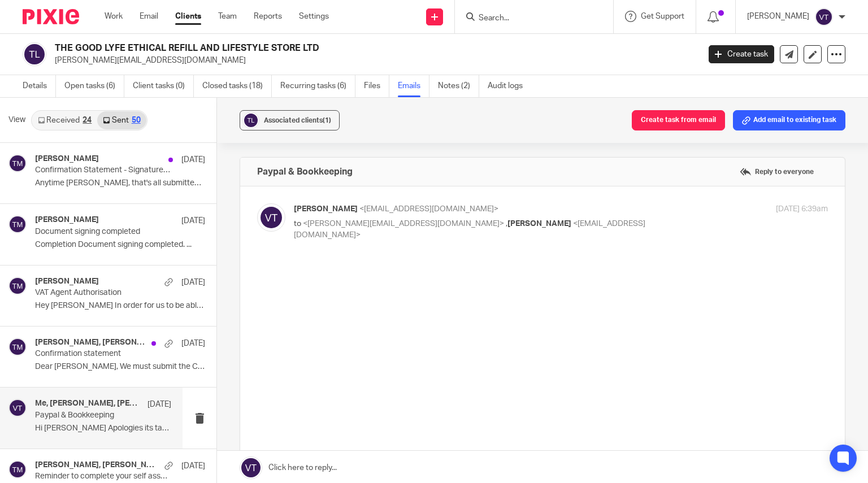 The height and width of the screenshot is (483, 868). I want to click on a: Open tasks (6), so click(94, 86).